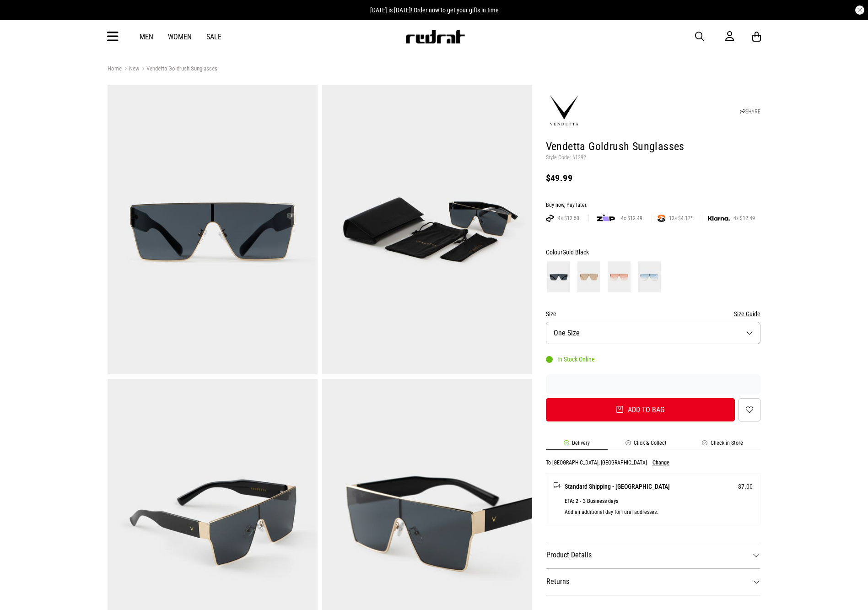 The width and height of the screenshot is (868, 610). I want to click on dt: Product Details, so click(653, 555).